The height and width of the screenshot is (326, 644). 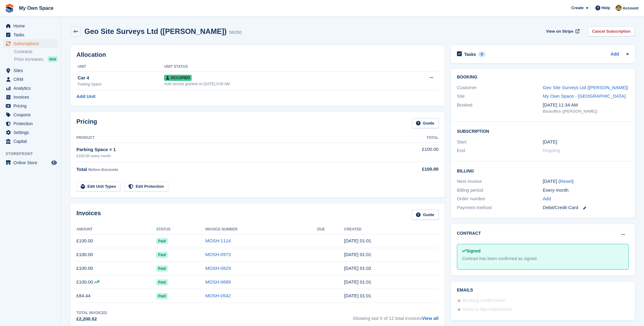 I want to click on time: 2025-05-09 00:01:42 UTC, so click(x=357, y=296).